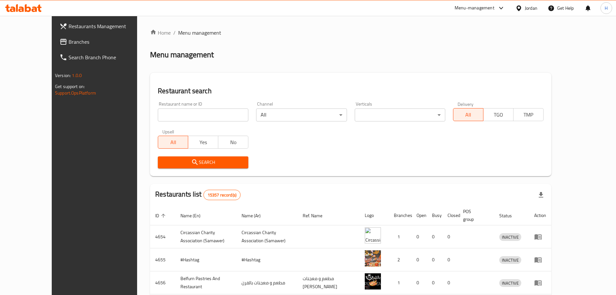 This screenshot has height=295, width=616. I want to click on td: Belfurn Pastries And Restaurant, so click(206, 282).